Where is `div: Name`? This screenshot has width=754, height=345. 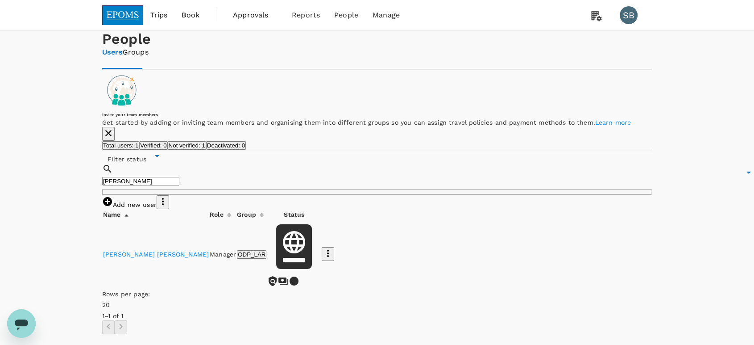 div: Name is located at coordinates (110, 212).